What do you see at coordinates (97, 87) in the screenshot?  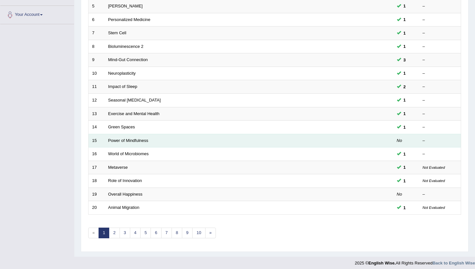 I see `td: 11` at bounding box center [97, 87].